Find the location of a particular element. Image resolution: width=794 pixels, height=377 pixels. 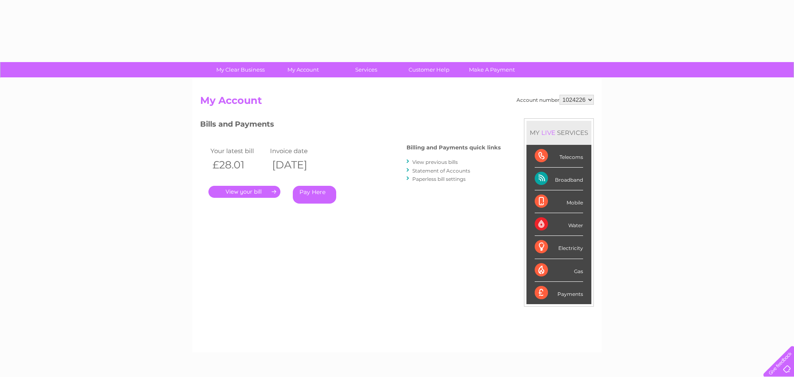

h4: Billing and Payments quick links is located at coordinates (454, 147).